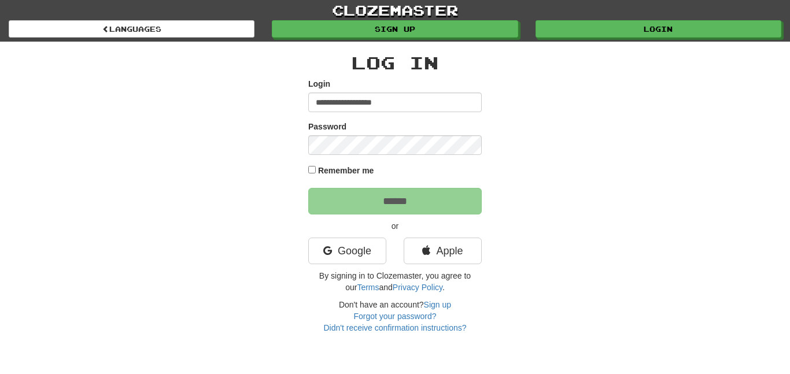  Describe the element at coordinates (327, 127) in the screenshot. I see `label: Password` at that location.